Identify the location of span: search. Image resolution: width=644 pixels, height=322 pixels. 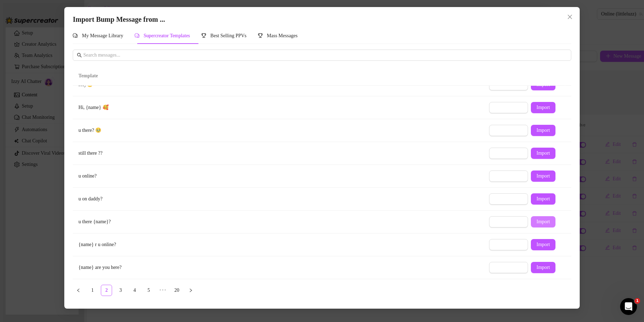
(79, 55).